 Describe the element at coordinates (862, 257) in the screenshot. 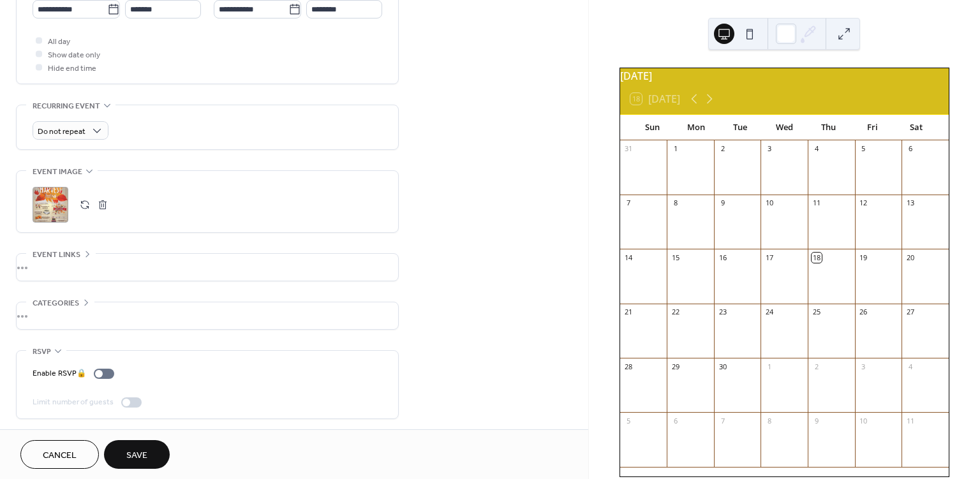

I see `div: 19` at that location.